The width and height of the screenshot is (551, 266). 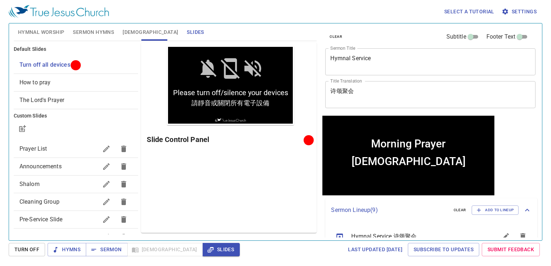 I want to click on div: Service Slides, so click(x=76, y=237).